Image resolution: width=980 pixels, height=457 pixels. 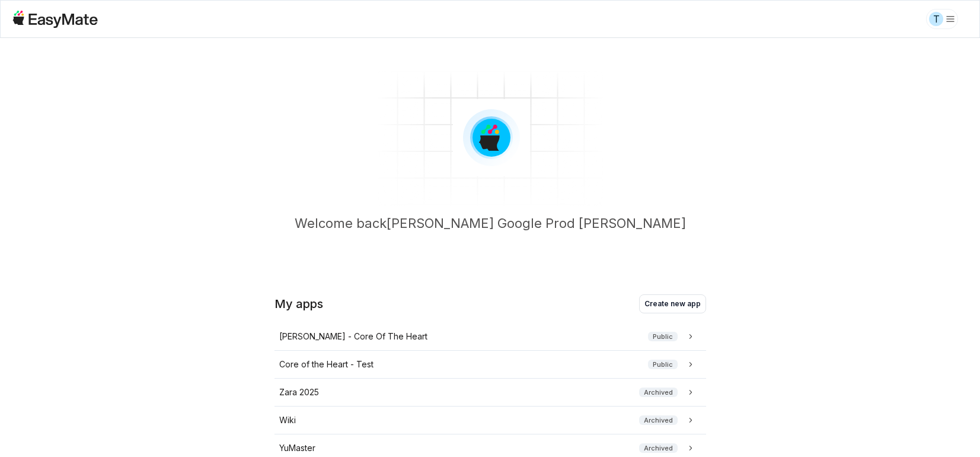 I want to click on p: YuMaster, so click(x=297, y=448).